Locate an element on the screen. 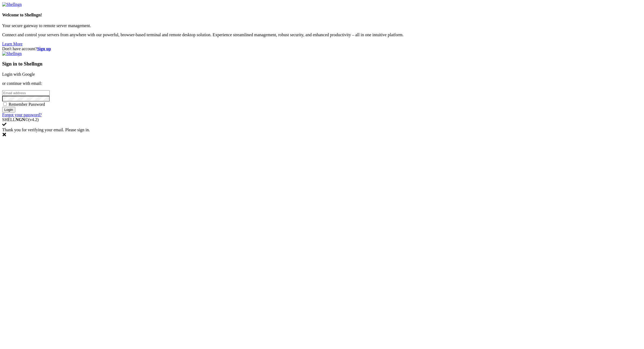 This screenshot has width=644, height=349. input: Remember Password is located at coordinates (5, 104).